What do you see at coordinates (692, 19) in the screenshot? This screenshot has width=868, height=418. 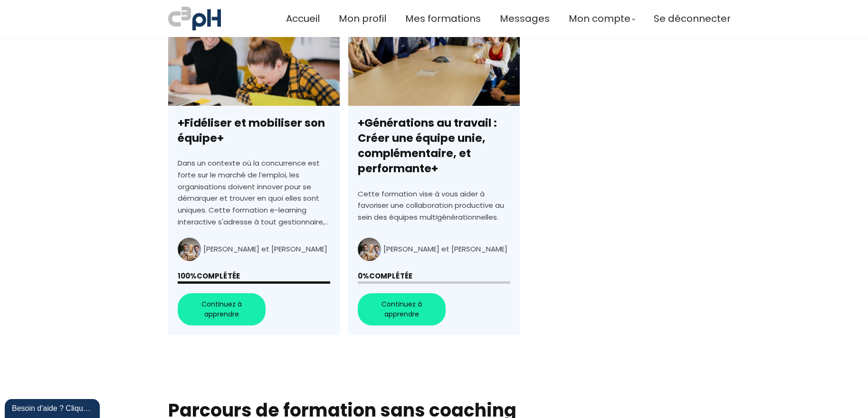 I see `a: Se déconnecter` at bounding box center [692, 19].